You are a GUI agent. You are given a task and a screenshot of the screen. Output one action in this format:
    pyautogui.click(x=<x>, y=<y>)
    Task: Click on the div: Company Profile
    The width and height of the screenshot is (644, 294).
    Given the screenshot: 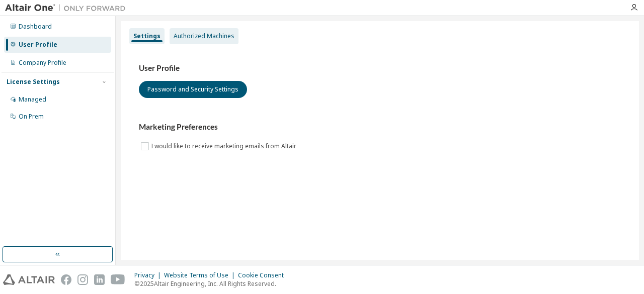 What is the action you would take?
    pyautogui.click(x=42, y=63)
    